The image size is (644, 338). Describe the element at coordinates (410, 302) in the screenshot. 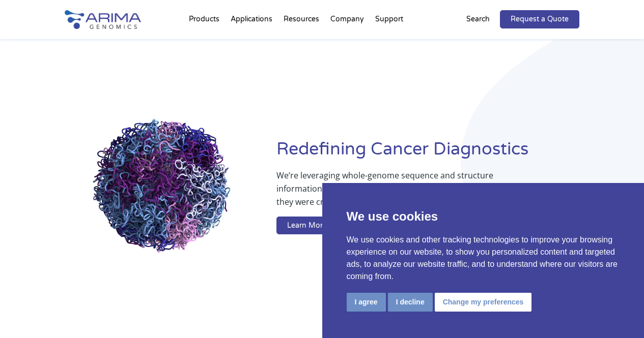

I see `button: I decline` at that location.